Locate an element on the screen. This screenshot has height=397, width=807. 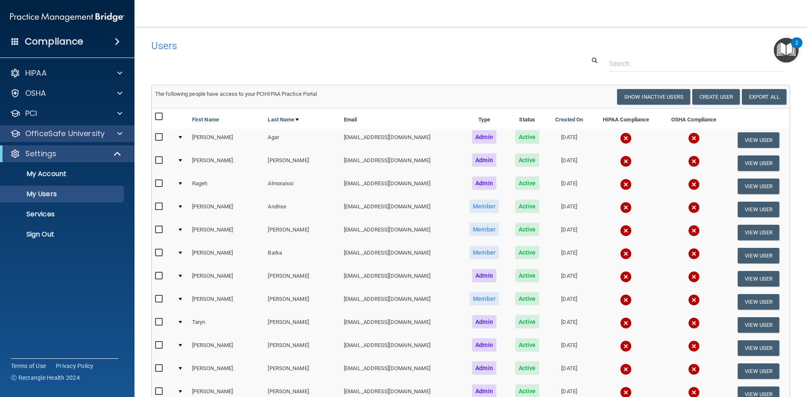
p: Sign Out is located at coordinates (63, 235).